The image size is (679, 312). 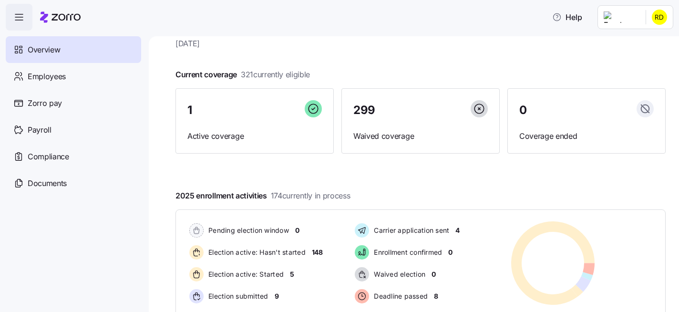 What do you see at coordinates (436, 296) in the screenshot?
I see `span: 8` at bounding box center [436, 296].